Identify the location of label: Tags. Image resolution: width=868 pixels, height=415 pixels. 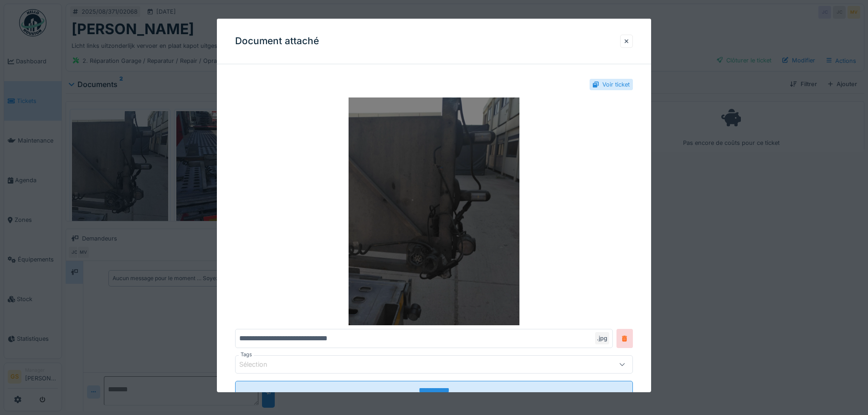
(246, 354).